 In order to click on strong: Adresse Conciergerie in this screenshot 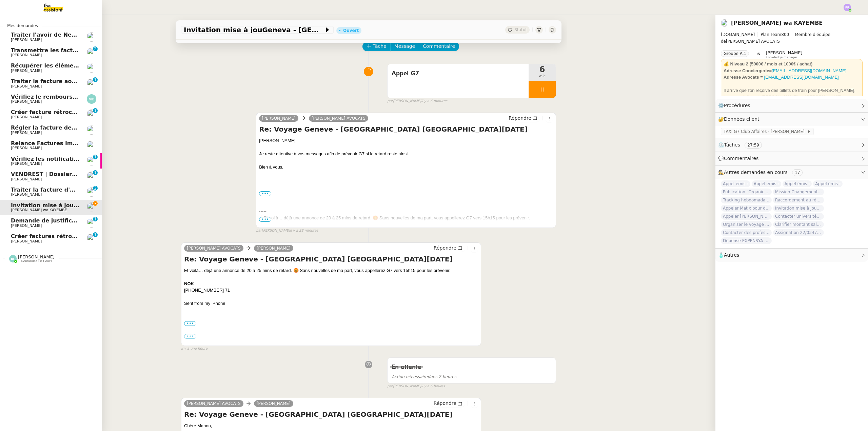, I will do `click(746, 71)`.